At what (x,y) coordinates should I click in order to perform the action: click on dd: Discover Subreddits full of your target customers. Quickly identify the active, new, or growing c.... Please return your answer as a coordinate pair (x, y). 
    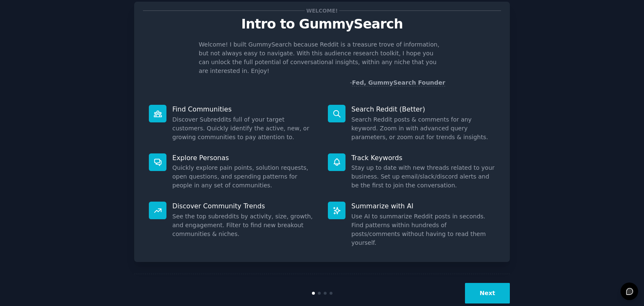
    Looking at the image, I should click on (244, 128).